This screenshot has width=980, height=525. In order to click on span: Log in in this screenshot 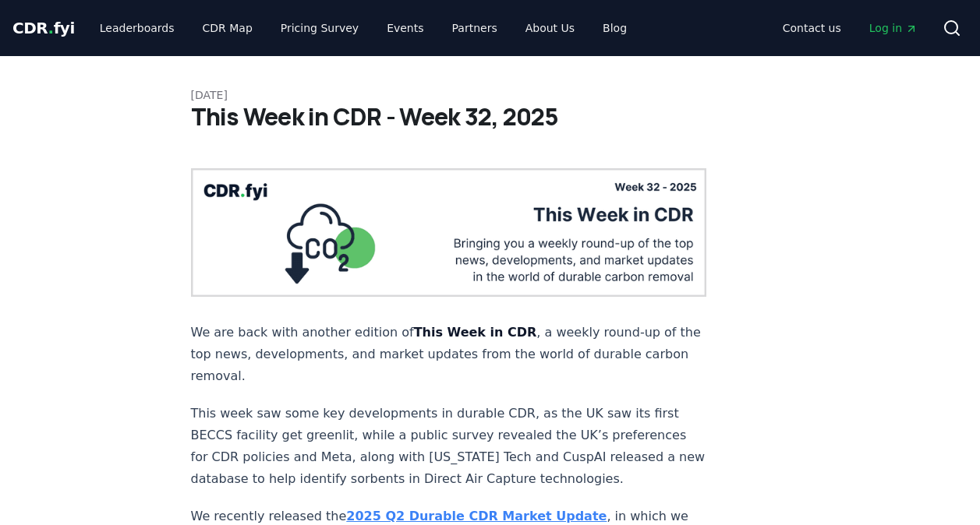, I will do `click(894, 28)`.